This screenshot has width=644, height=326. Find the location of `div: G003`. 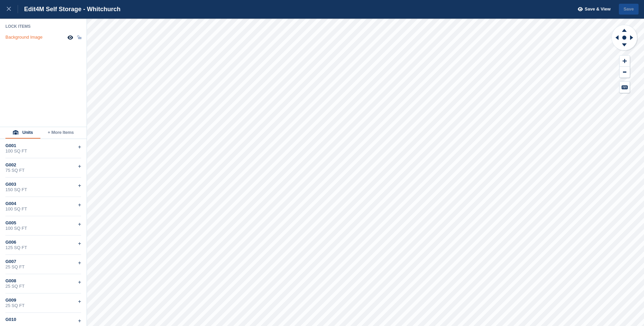

div: G003 is located at coordinates (43, 185).